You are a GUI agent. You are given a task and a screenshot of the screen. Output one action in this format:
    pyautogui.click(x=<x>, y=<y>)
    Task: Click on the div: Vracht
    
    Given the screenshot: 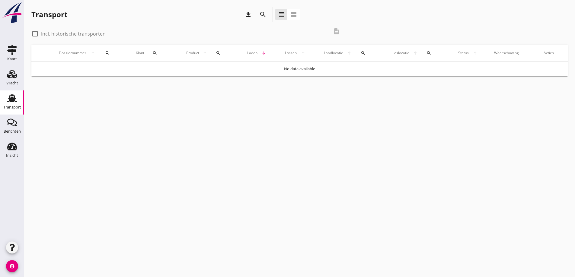 What is the action you would take?
    pyautogui.click(x=12, y=83)
    